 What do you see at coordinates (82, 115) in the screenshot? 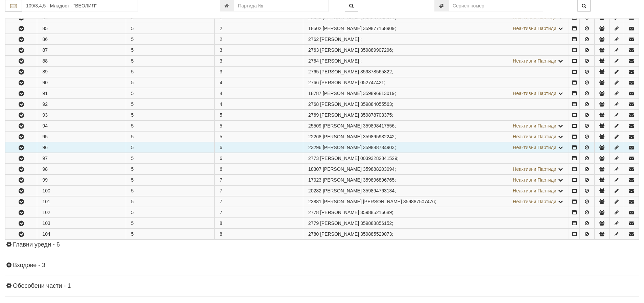
I see `td: 93` at bounding box center [82, 115].